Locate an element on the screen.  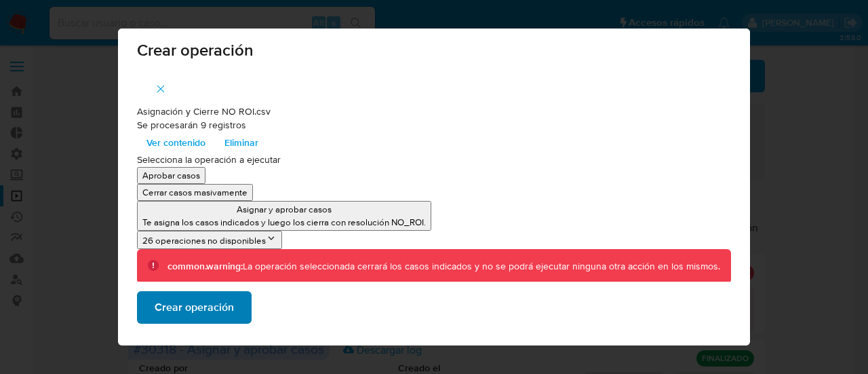
span: Ver contenido is located at coordinates (175, 143).